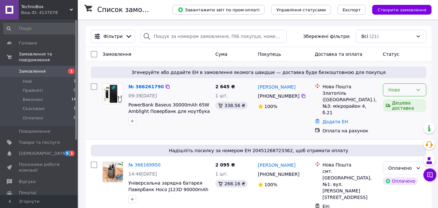 The width and height of the screenshot is (438, 208). I want to click on span: Всі, so click(364, 36).